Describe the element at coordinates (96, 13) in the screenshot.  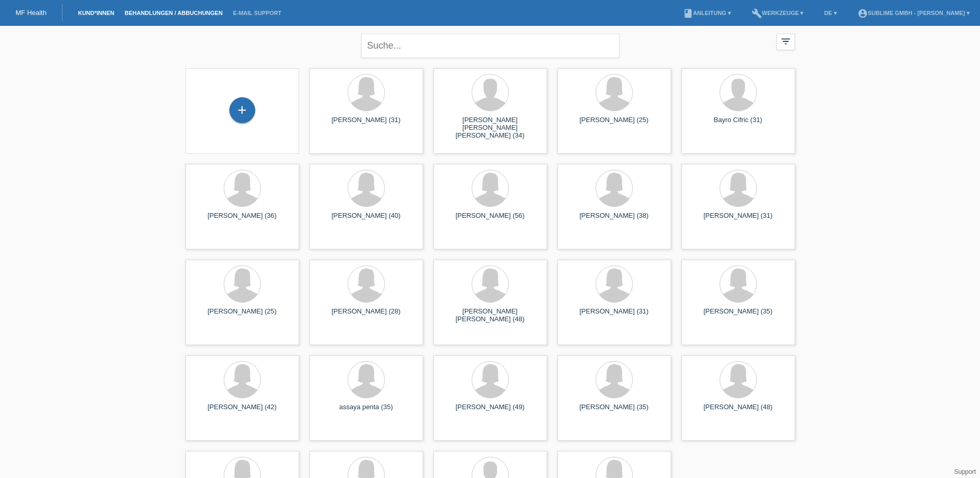
I see `a: Kund*innen` at that location.